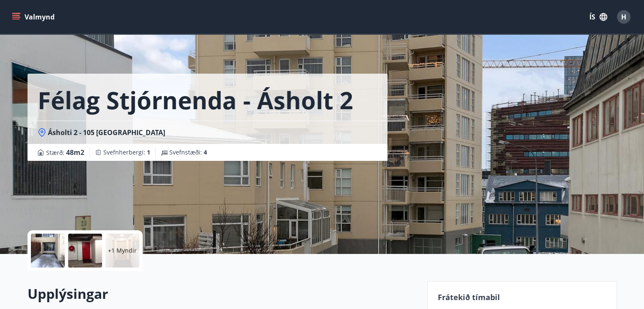  Describe the element at coordinates (598, 17) in the screenshot. I see `button: ÍS` at that location.